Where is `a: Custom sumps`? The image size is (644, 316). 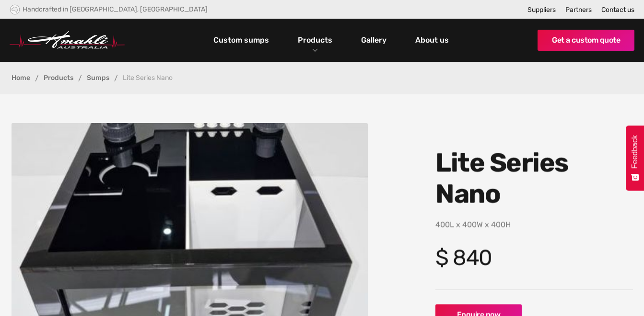 a: Custom sumps is located at coordinates (241, 40).